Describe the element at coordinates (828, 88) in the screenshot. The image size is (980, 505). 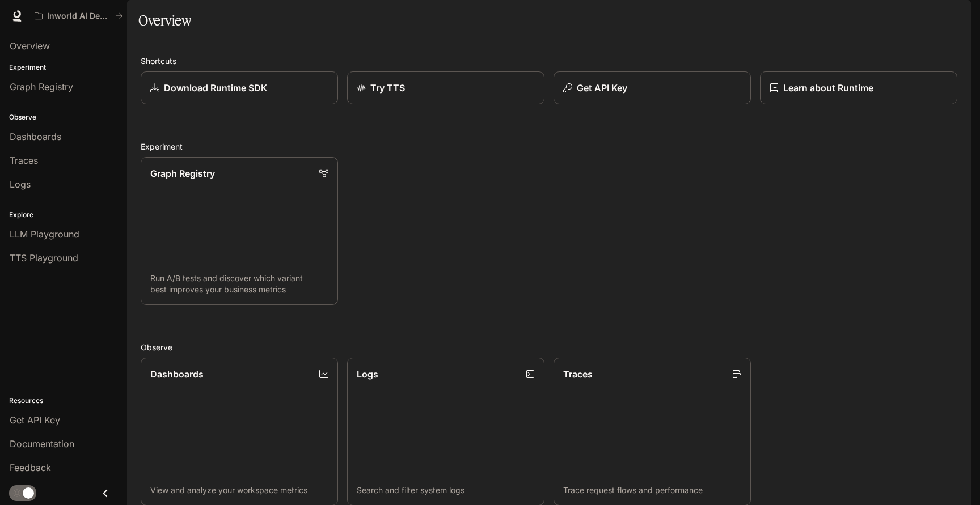
I see `p: Learn about Runtime` at that location.